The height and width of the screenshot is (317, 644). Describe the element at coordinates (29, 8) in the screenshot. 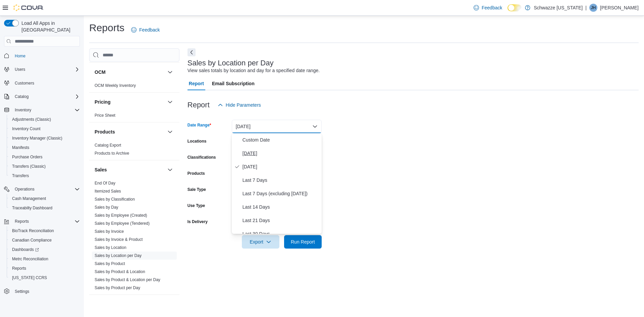

I see `img: Cova` at that location.